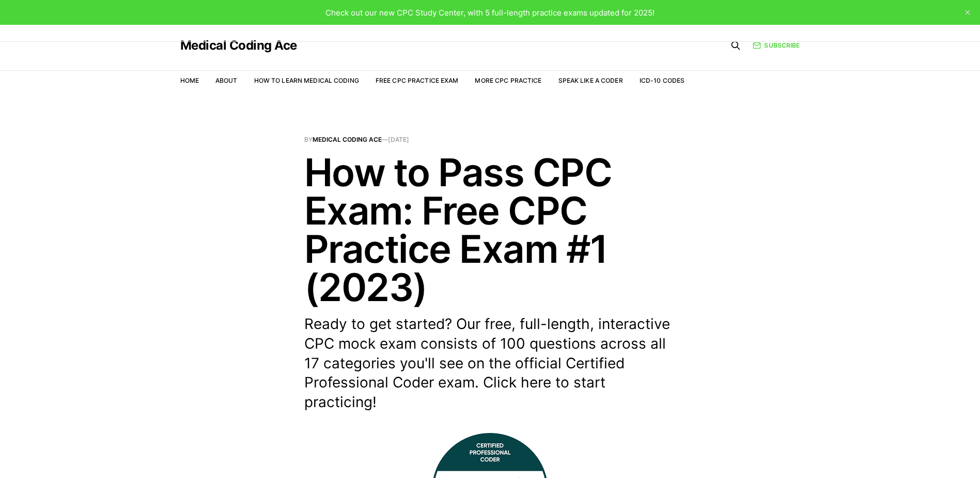  I want to click on span: Check out our new CPC Study Center, with 5 full-length practice exams updated for 2025!, so click(490, 13).